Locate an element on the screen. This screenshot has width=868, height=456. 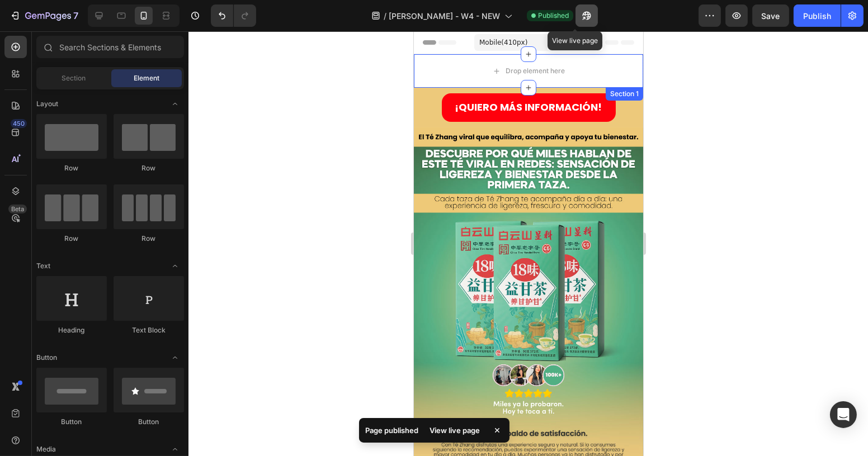
span: Published is located at coordinates (553, 15).